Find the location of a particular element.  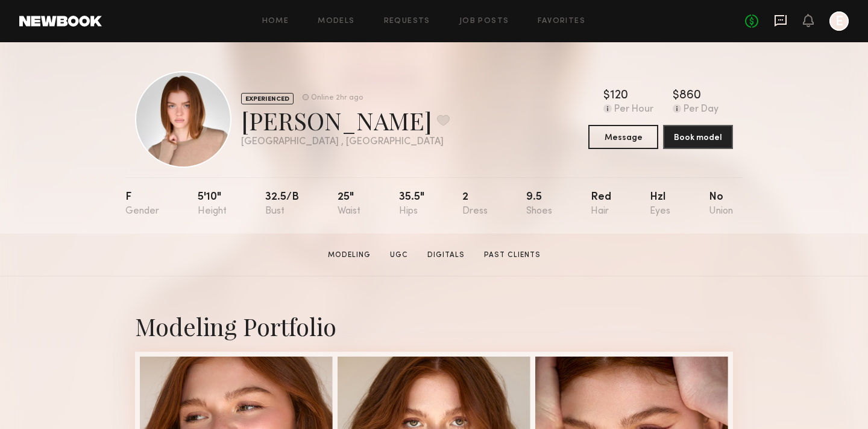

a: Favorites is located at coordinates (561, 21).